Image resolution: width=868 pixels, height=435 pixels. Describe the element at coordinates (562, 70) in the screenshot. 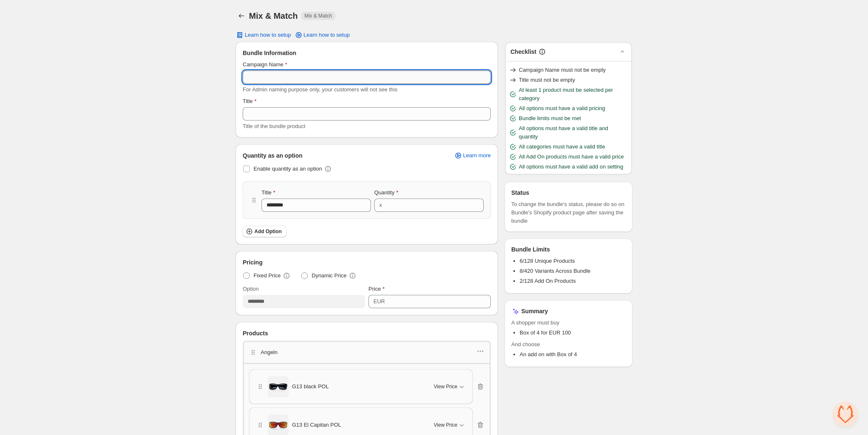

I see `span: Campaign Name must not be empty` at that location.